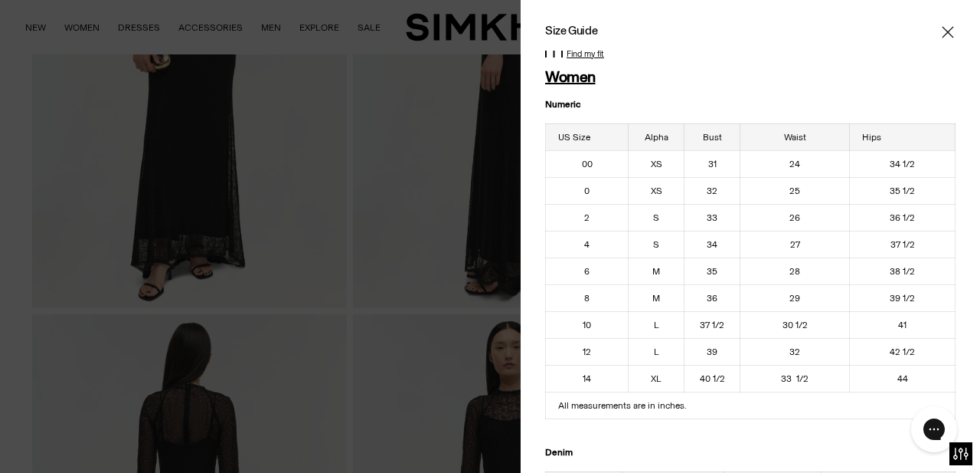  Describe the element at coordinates (750, 405) in the screenshot. I see `td: All measurements are in inches.` at that location.